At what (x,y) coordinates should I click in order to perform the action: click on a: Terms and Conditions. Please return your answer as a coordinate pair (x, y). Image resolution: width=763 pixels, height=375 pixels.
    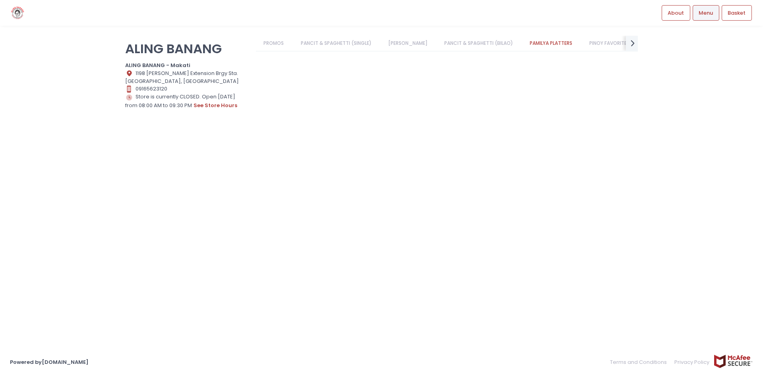
    Looking at the image, I should click on (640, 362).